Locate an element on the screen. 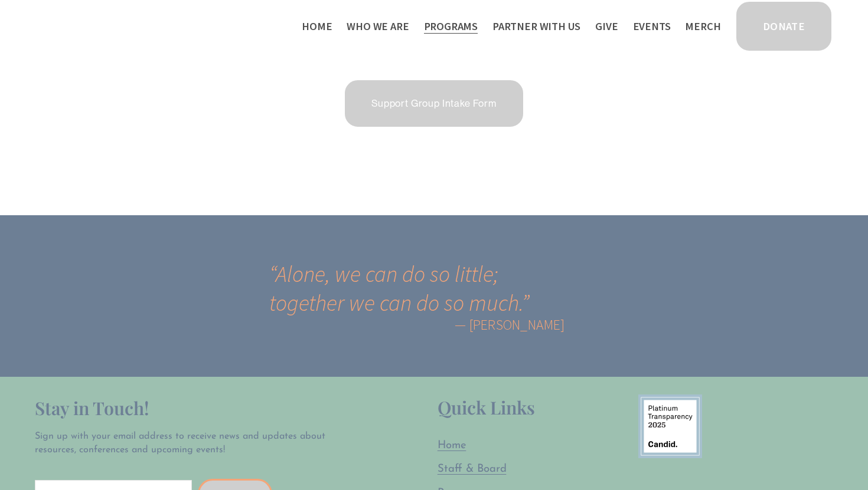 The height and width of the screenshot is (490, 868). span: Programs is located at coordinates (451, 26).